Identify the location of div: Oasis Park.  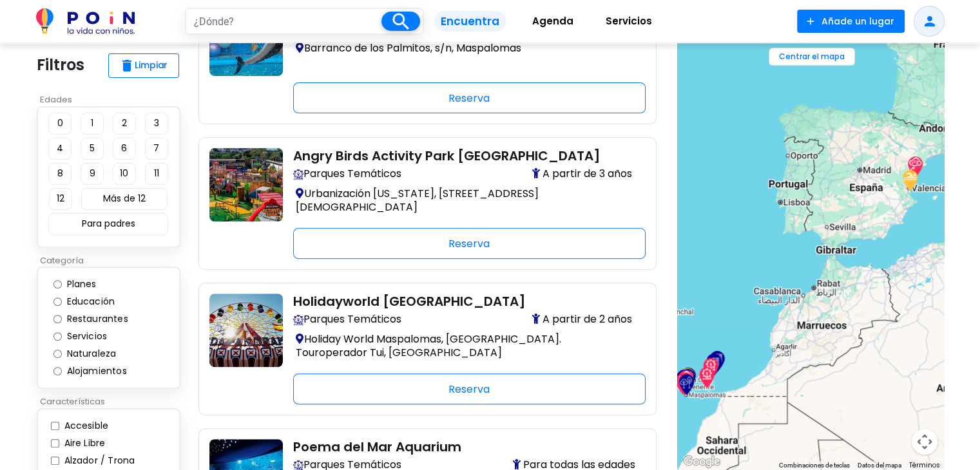
(706, 377).